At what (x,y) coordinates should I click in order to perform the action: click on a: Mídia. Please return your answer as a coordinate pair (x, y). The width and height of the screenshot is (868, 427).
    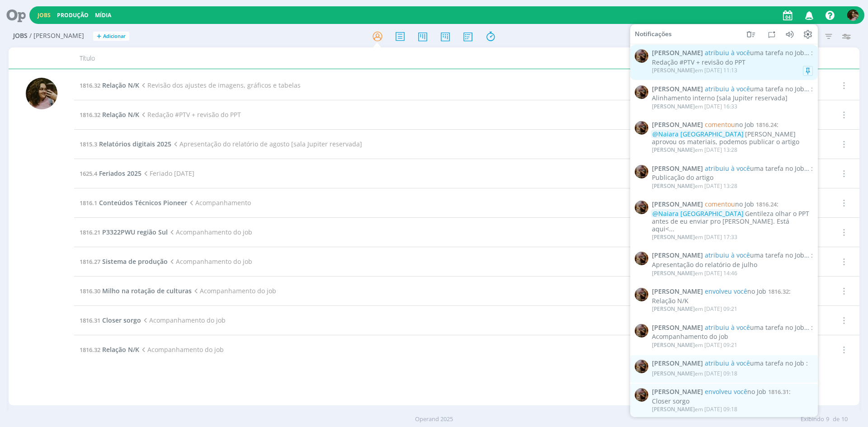
    Looking at the image, I should click on (103, 15).